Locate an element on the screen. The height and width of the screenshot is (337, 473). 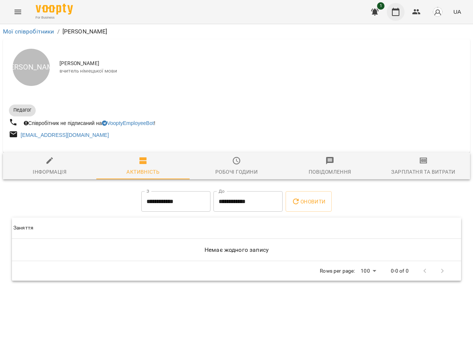
div: Повідомлення is located at coordinates (330, 172).